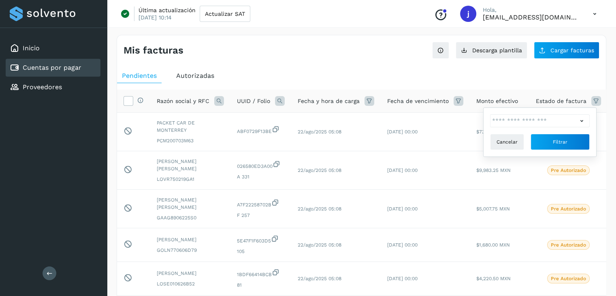  What do you see at coordinates (190, 218) in the screenshot?
I see `span: GAAG8906225S0` at bounding box center [190, 218].